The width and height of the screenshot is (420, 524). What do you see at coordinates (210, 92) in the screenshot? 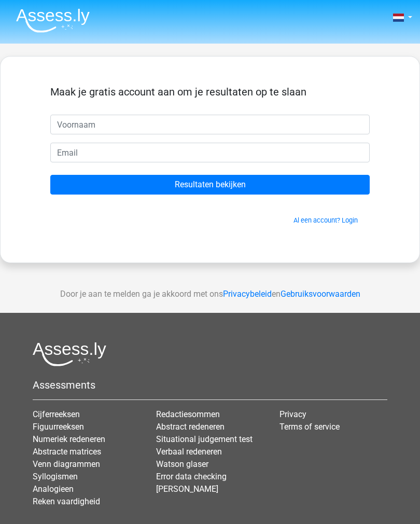
I see `h5: Maak je gratis account aan om je resultaten op te slaan` at bounding box center [210, 92].